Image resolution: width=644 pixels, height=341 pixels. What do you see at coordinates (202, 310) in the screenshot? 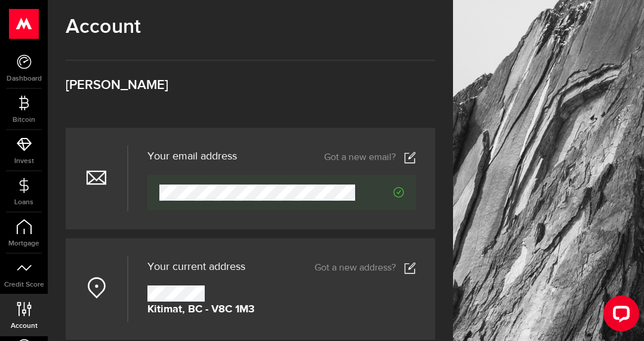
I see `strong: Kitimat, BC - V8C 1M3` at bounding box center [202, 310].